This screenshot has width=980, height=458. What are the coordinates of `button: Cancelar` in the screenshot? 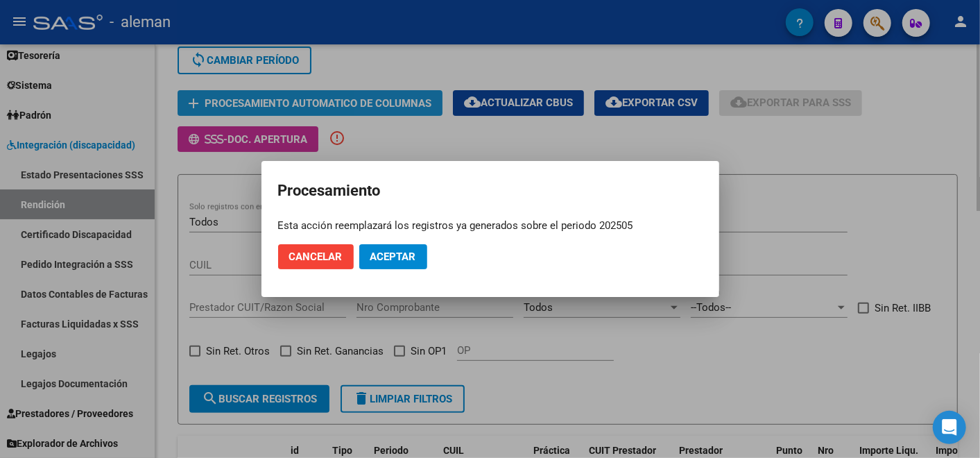 It's located at (316, 257).